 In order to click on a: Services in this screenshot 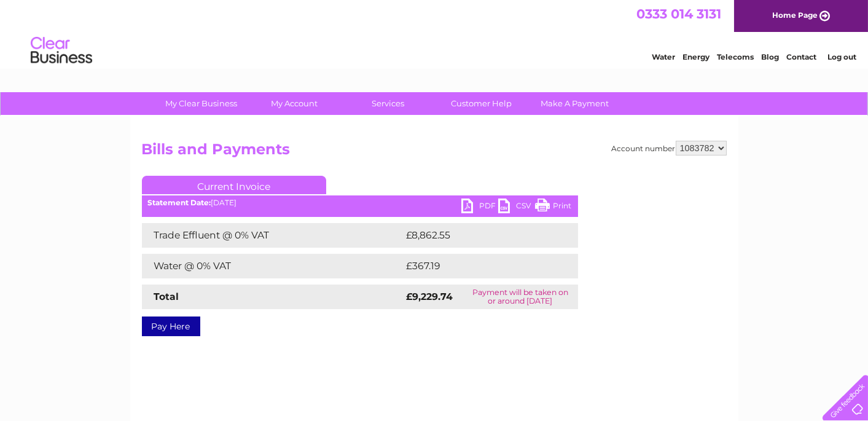, I will do `click(388, 103)`.